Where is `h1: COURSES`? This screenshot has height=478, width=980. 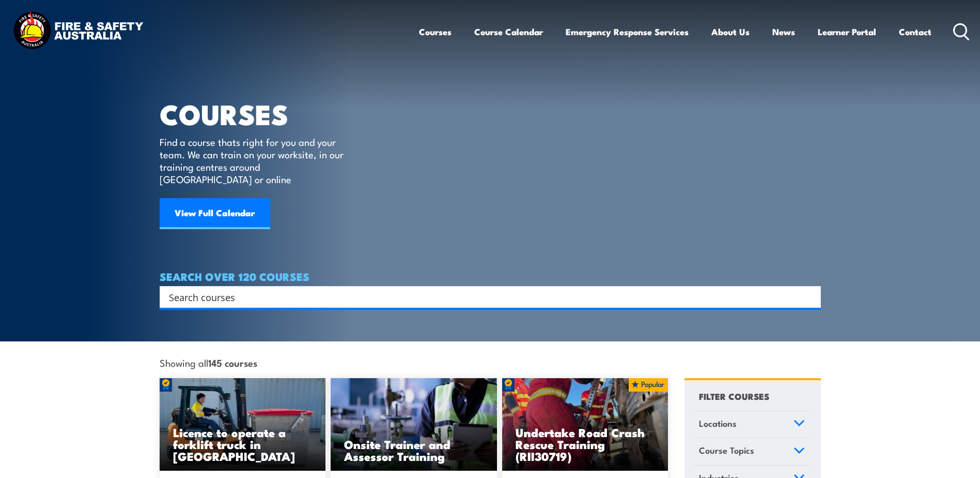
h1: COURSES is located at coordinates (259, 114).